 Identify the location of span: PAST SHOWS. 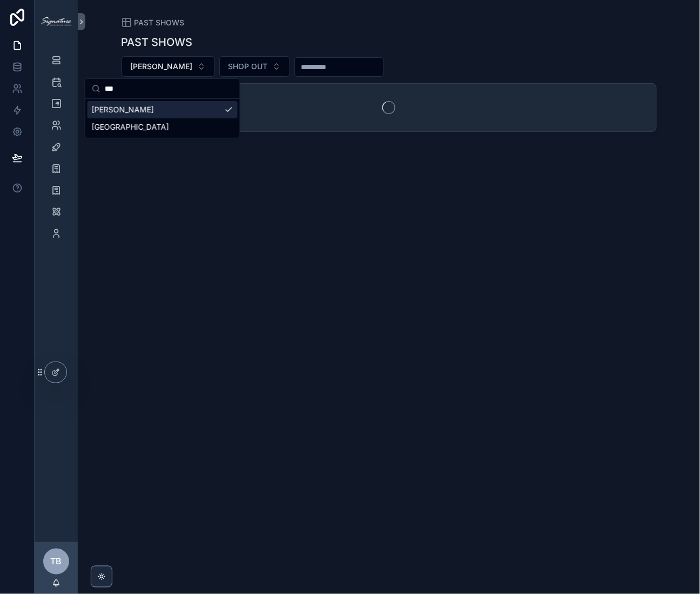
(159, 23).